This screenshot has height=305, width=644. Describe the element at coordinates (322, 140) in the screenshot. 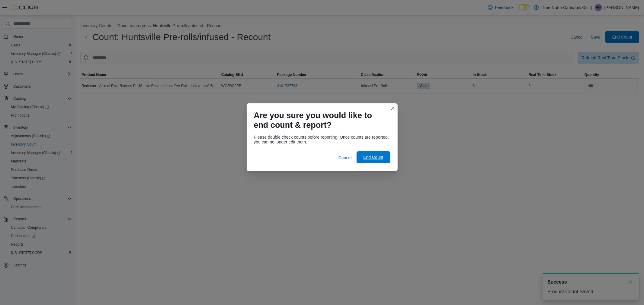

I see `div: Please double check counts before reporting. Once counts are reported, you can no longer edit them.` at that location.